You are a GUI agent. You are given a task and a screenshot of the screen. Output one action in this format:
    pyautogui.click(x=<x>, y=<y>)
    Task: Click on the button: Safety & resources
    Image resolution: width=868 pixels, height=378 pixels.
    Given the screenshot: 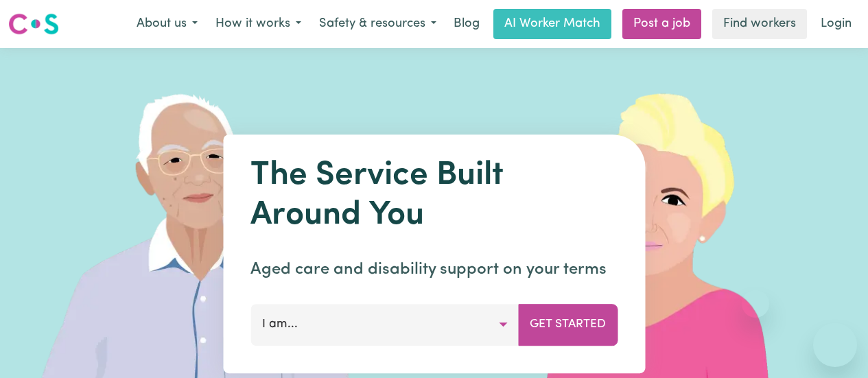 What is the action you would take?
    pyautogui.click(x=377, y=24)
    